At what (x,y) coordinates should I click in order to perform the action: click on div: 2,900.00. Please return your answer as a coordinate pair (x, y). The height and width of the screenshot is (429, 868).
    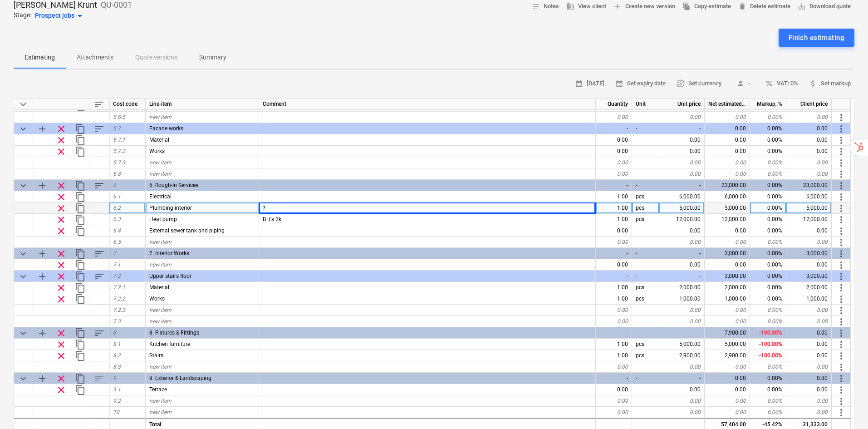
    Looking at the image, I should click on (727, 356).